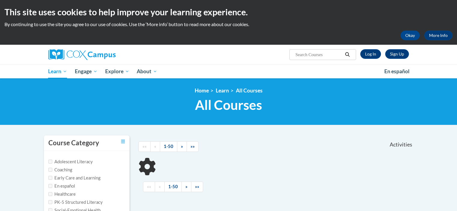  Describe the element at coordinates (438, 35) in the screenshot. I see `a: More Info` at that location.